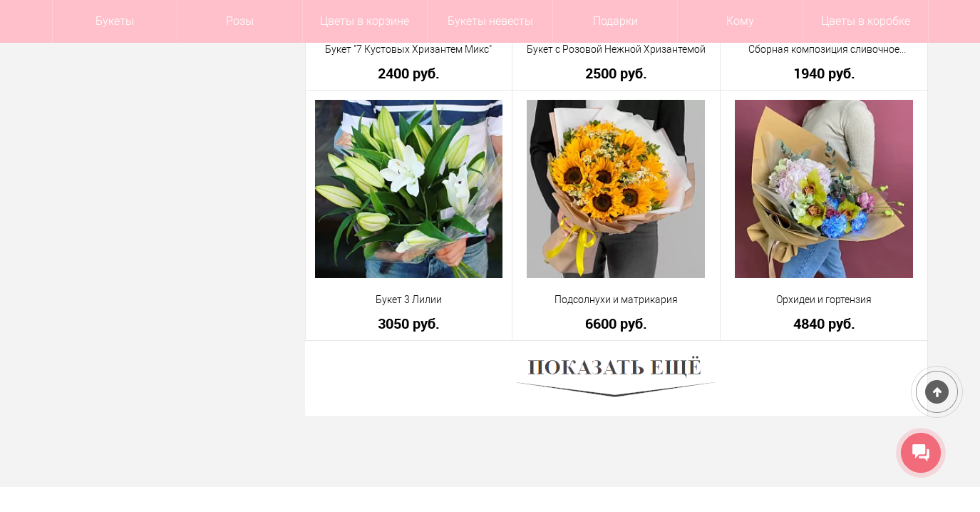 This screenshot has height=512, width=980. Describe the element at coordinates (409, 49) in the screenshot. I see `span: Букет "7 Кустовых Хризантем Микс"` at that location.